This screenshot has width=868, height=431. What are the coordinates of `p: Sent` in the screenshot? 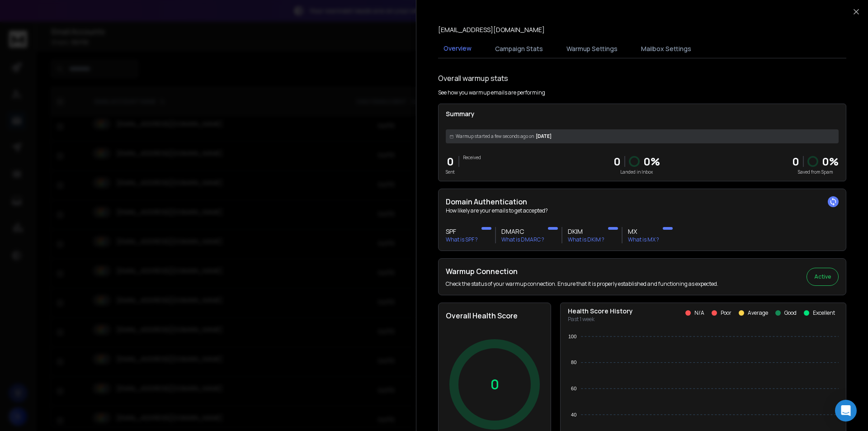 It's located at (451, 172).